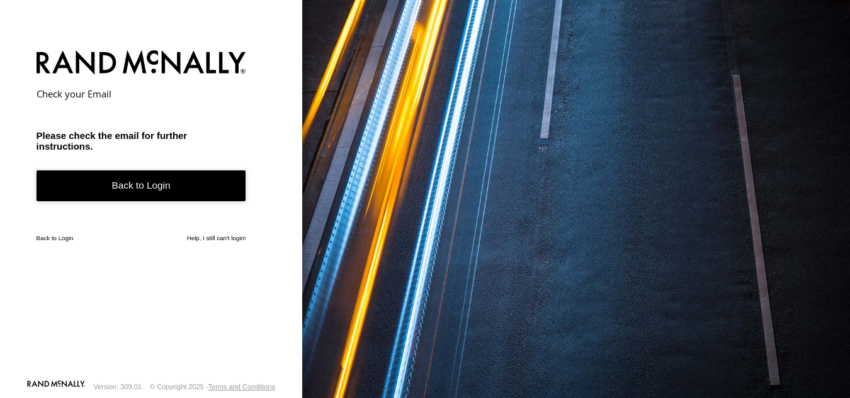 The height and width of the screenshot is (398, 850). I want to click on img: Rand McNally, so click(141, 64).